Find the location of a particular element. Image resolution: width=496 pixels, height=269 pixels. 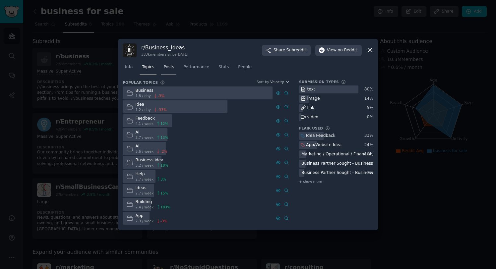

button: ShareSubreddit is located at coordinates (286, 50).